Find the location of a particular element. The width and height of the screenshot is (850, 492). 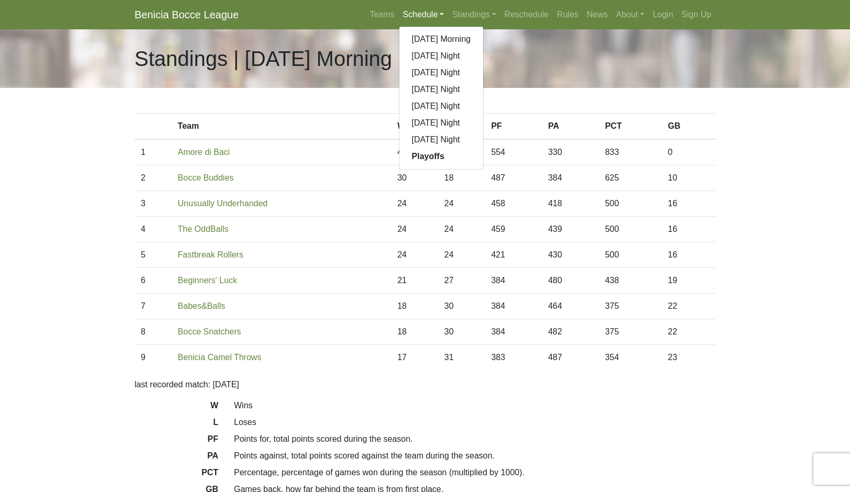

th: PF is located at coordinates (513, 127).